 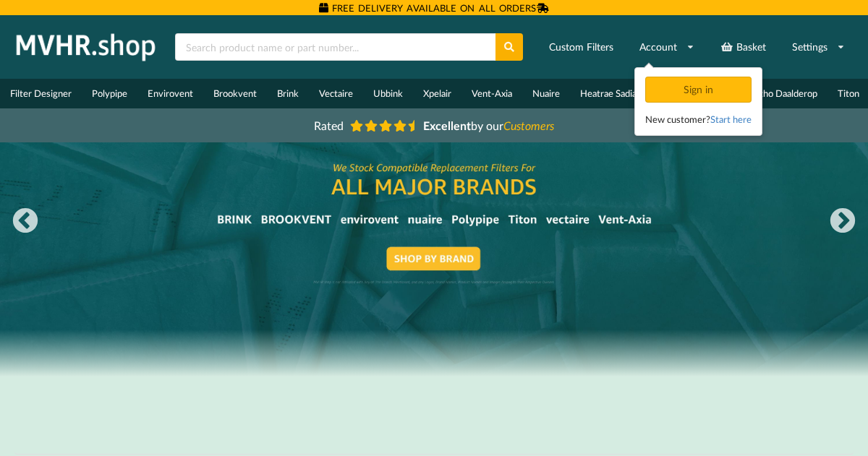 I want to click on span: Rated, so click(x=329, y=125).